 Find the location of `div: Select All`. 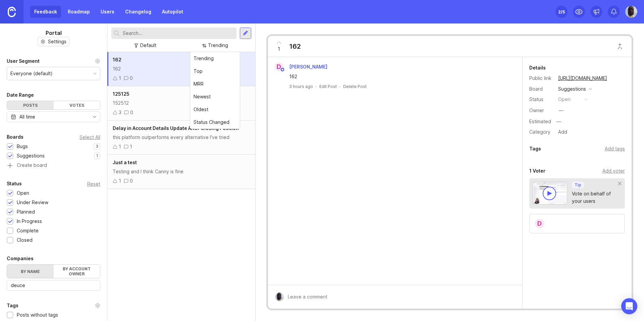

div: Select All is located at coordinates (90, 137).